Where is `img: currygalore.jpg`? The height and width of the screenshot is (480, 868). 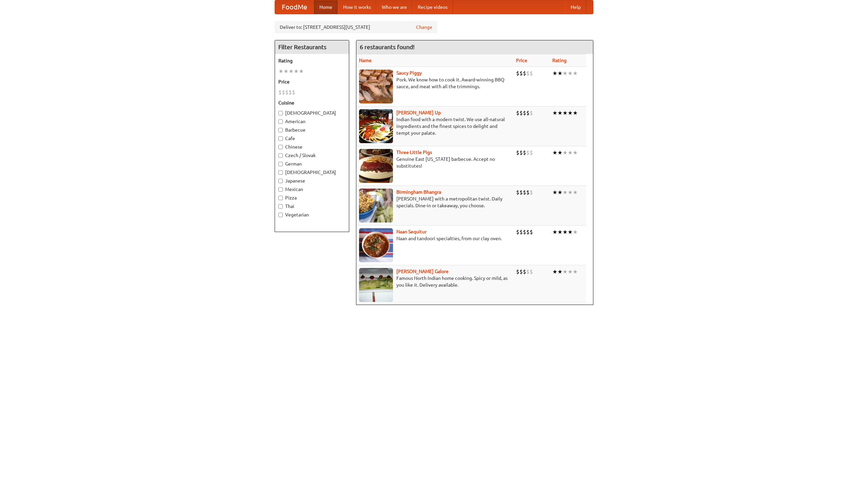 img: currygalore.jpg is located at coordinates (376, 285).